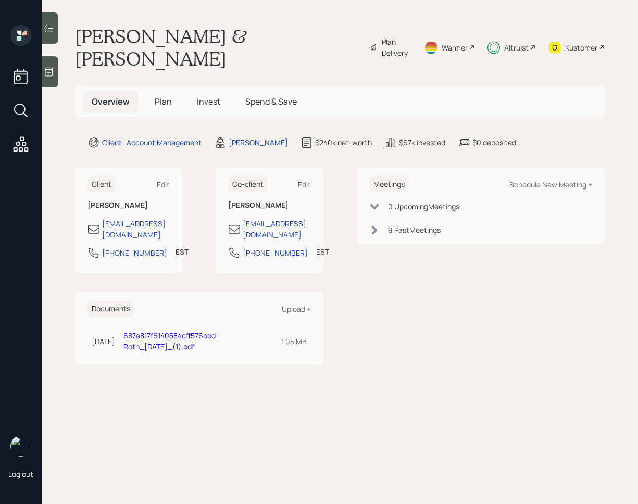 The width and height of the screenshot is (638, 504). What do you see at coordinates (424, 206) in the screenshot?
I see `div: 0 Upcoming Meeting s` at bounding box center [424, 206].